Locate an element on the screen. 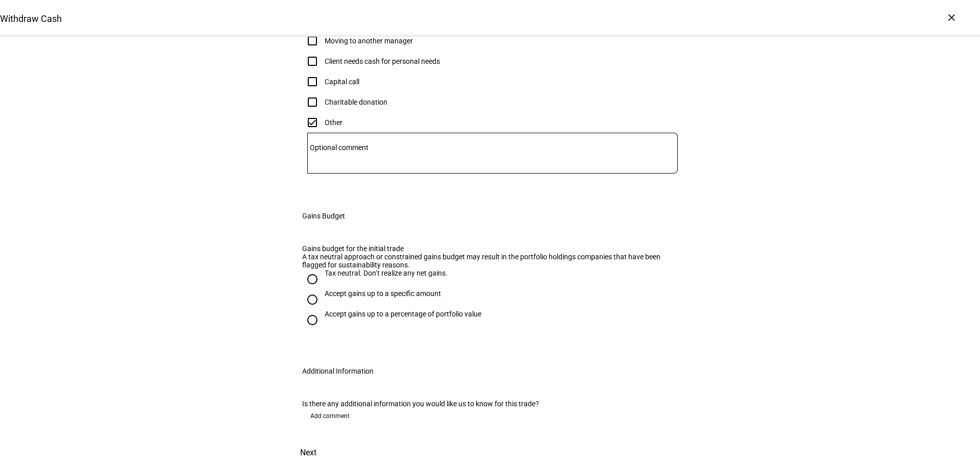  button: Add comment is located at coordinates (330, 416).